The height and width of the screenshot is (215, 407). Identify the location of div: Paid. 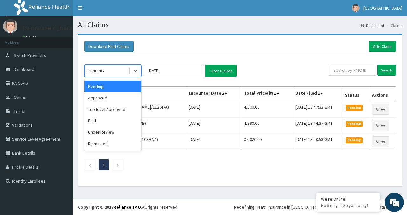
(113, 121).